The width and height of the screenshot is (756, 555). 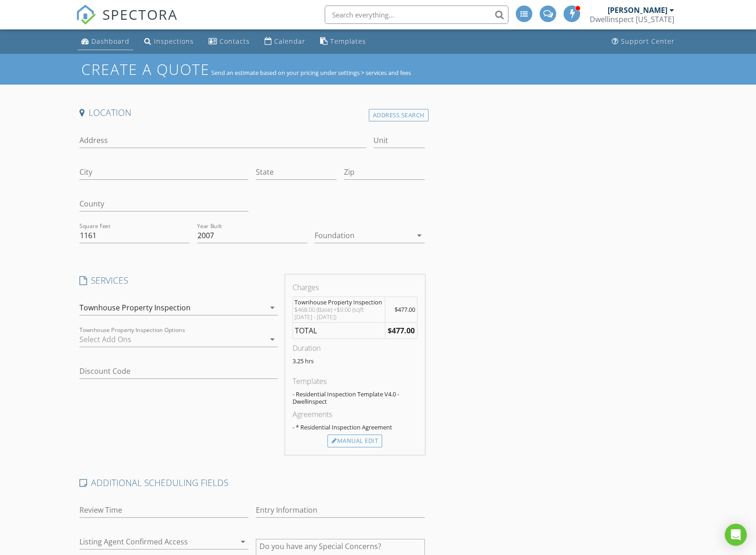 I want to click on div: Support Center, so click(x=648, y=41).